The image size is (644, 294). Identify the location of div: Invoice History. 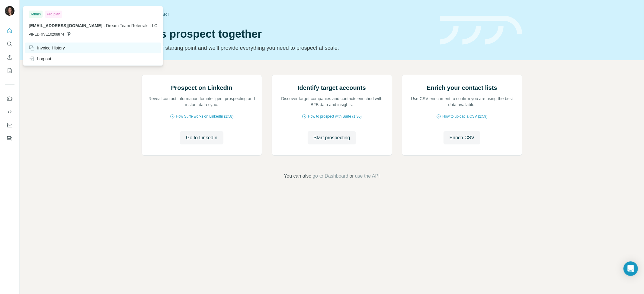
(47, 48).